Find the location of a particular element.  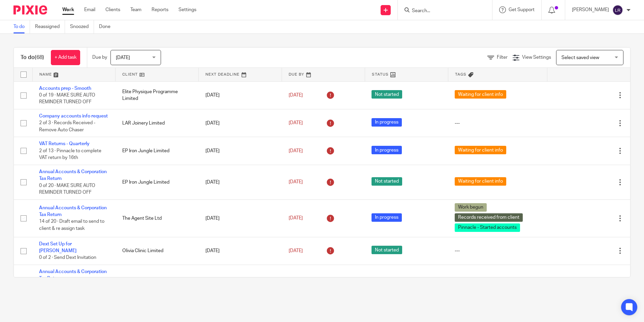

td: Elite Physique Programme Limited is located at coordinates (157, 95).